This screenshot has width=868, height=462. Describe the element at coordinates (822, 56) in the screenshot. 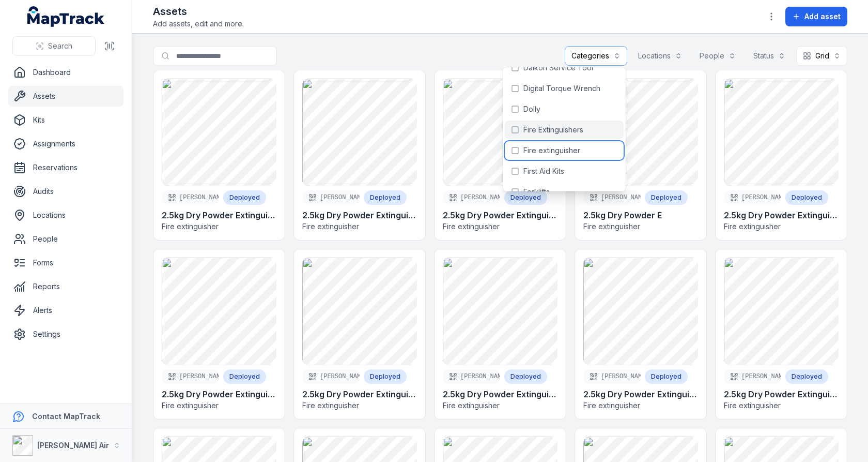

I see `button: Grid` at that location.